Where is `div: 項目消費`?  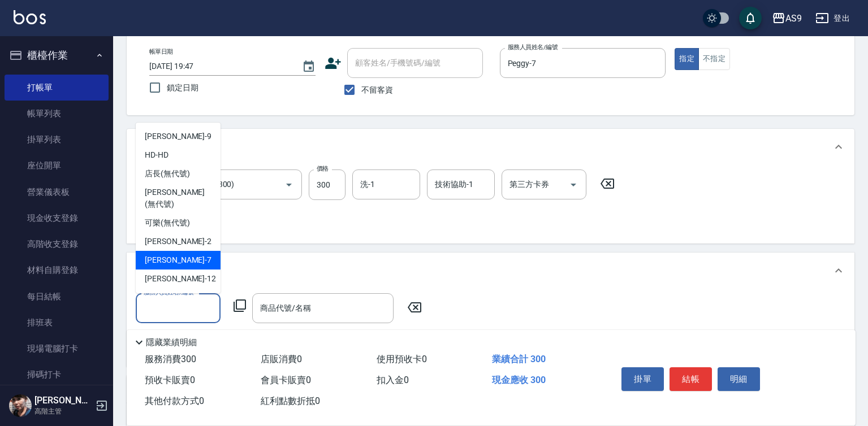
div: 項目消費 is located at coordinates (490, 147).